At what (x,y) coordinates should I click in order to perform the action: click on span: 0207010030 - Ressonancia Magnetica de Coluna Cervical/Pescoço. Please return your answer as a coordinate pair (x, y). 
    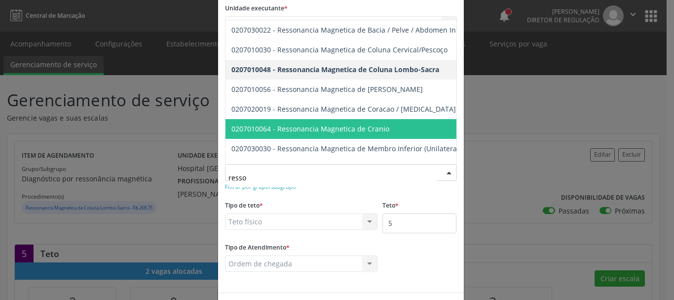
    Looking at the image, I should click on (340, 49).